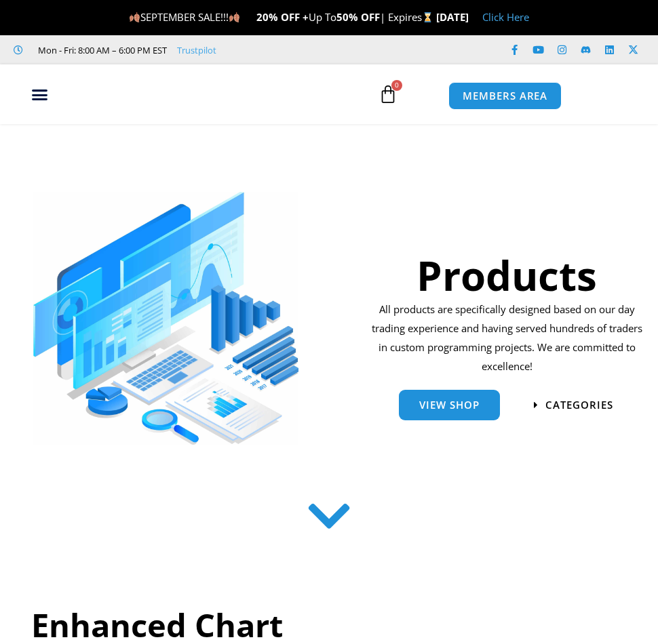  What do you see at coordinates (165, 318) in the screenshot?
I see `img: ProductsSection scaled | Affordable Indicators – NinjaTrader` at bounding box center [165, 318].